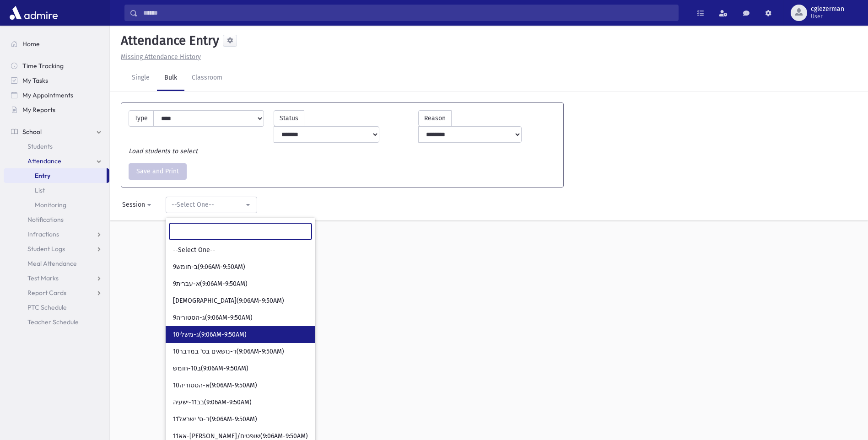 The image size is (868, 440). I want to click on a: Report Cards, so click(56, 293).